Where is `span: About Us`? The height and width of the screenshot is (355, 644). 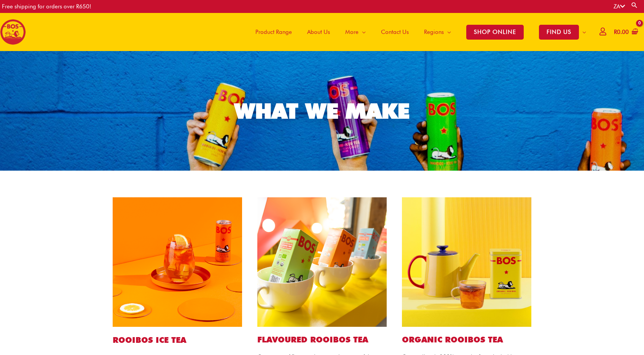
span: About Us is located at coordinates (319, 32).